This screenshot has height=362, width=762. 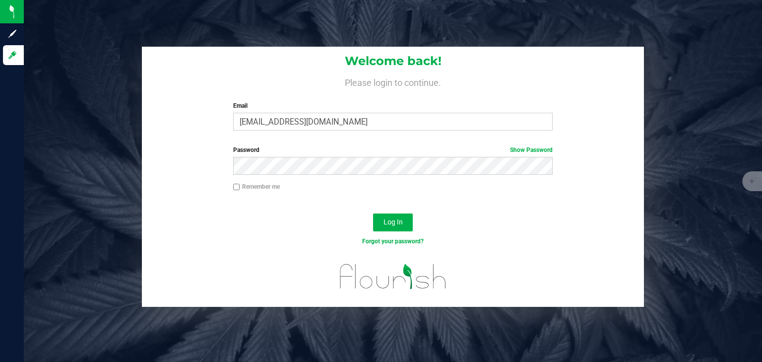 I want to click on a: Show Password, so click(x=531, y=150).